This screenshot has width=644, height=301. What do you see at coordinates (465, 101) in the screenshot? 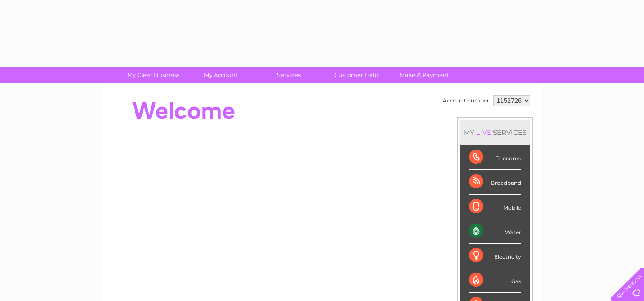
I see `td: Account number` at bounding box center [465, 101].